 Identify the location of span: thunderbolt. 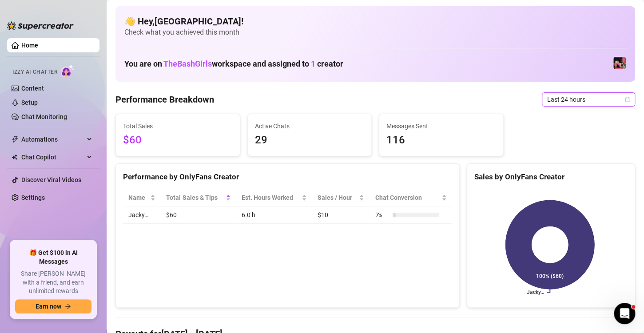
(15, 139).